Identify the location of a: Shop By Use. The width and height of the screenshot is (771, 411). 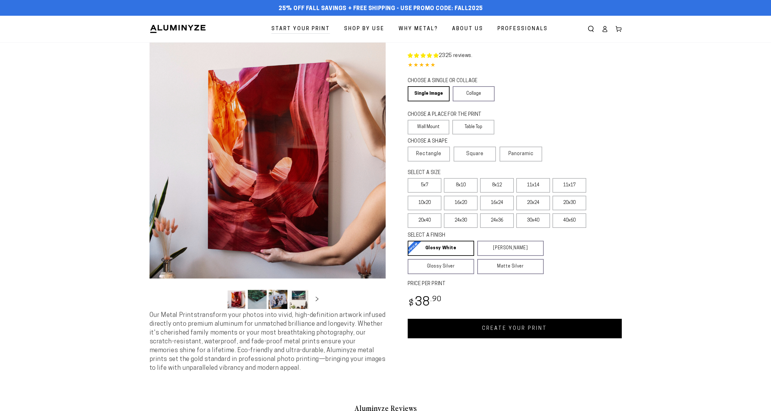
(364, 29).